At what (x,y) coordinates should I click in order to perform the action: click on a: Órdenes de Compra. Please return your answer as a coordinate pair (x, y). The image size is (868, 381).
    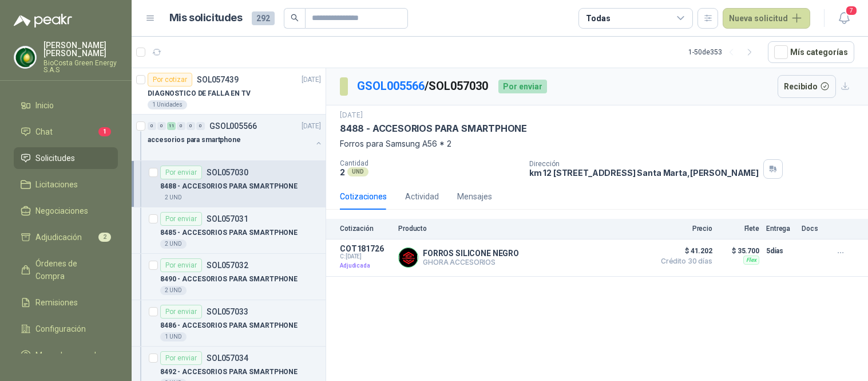
    Looking at the image, I should click on (66, 270).